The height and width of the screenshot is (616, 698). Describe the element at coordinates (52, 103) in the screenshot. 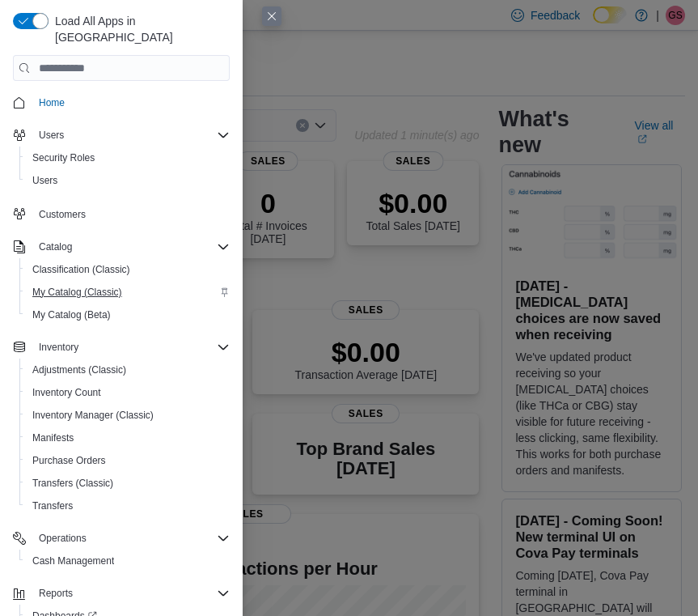

I see `a: Home` at that location.